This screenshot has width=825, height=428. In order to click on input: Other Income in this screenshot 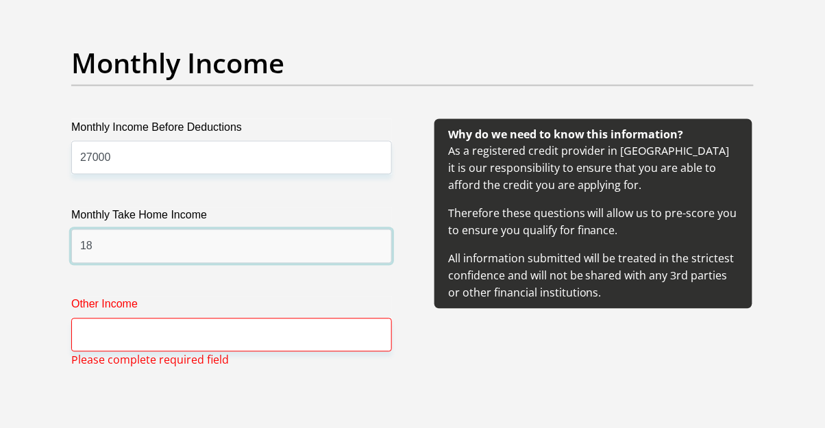, I will do `click(232, 335)`.